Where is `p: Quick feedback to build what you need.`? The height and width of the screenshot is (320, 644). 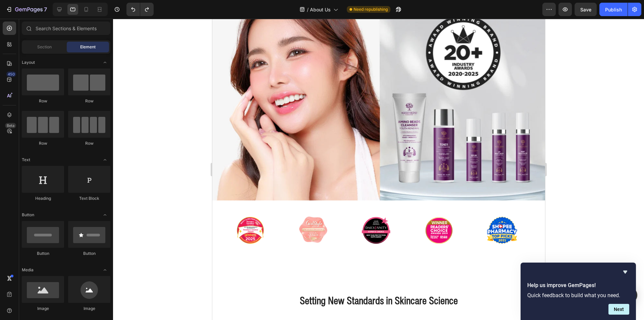 p: Quick feedback to build what you need. is located at coordinates (578, 295).